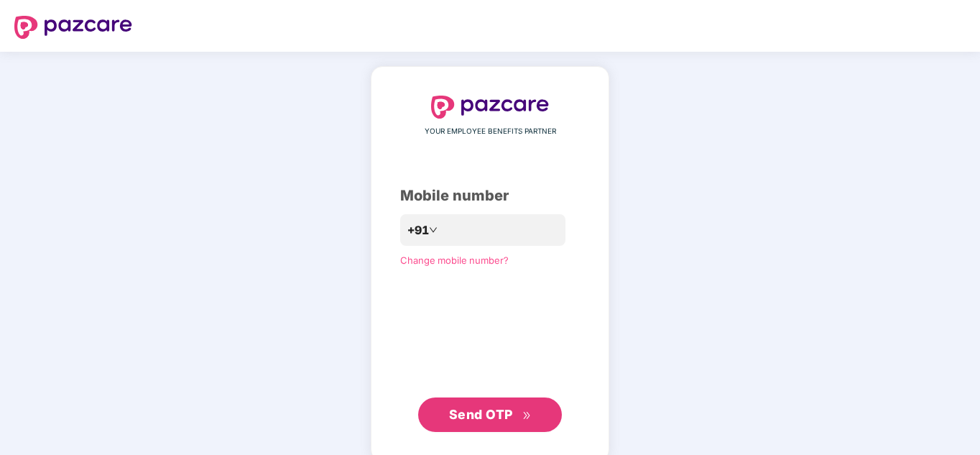 The height and width of the screenshot is (455, 980). Describe the element at coordinates (490, 132) in the screenshot. I see `span: YOUR EMPLOYEE BENEFITS PARTNER` at that location.